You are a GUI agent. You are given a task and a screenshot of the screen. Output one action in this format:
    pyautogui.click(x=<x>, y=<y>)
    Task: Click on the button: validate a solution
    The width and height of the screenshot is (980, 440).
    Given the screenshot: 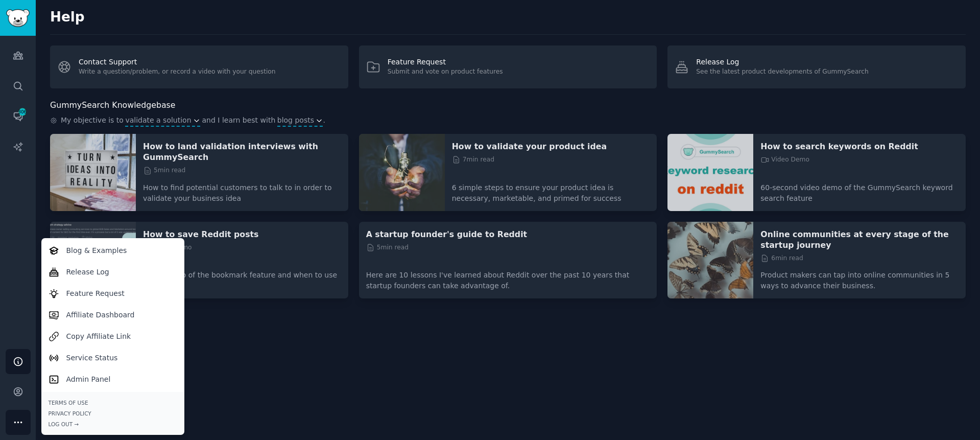 What is the action you would take?
    pyautogui.click(x=162, y=121)
    